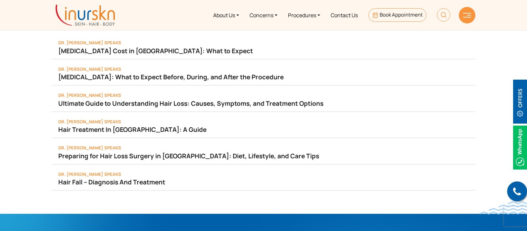 The image size is (527, 231). I want to click on a: Contact Us, so click(344, 15).